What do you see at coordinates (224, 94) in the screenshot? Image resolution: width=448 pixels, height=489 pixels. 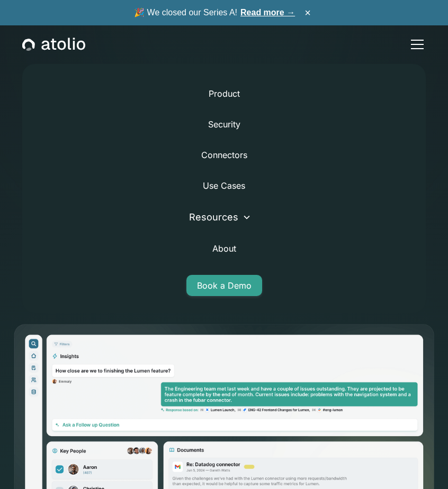 I see `a: Product` at bounding box center [224, 94].